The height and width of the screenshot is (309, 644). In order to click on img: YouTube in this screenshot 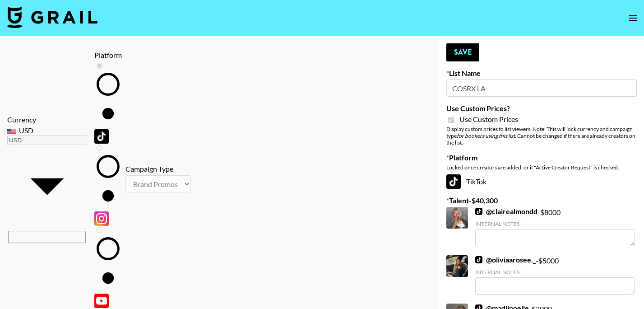, I will do `click(101, 301)`.